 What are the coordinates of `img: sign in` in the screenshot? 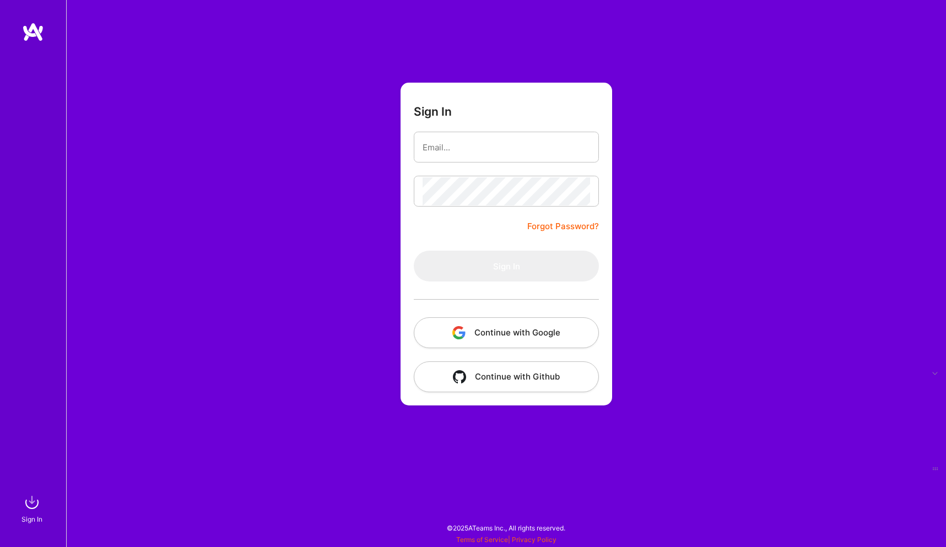 It's located at (32, 502).